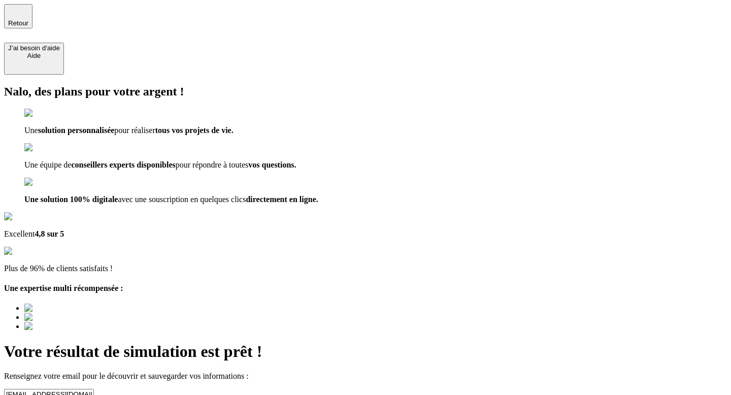 The width and height of the screenshot is (731, 395). What do you see at coordinates (71, 199) in the screenshot?
I see `span: Une solution 100% digitale` at bounding box center [71, 199].